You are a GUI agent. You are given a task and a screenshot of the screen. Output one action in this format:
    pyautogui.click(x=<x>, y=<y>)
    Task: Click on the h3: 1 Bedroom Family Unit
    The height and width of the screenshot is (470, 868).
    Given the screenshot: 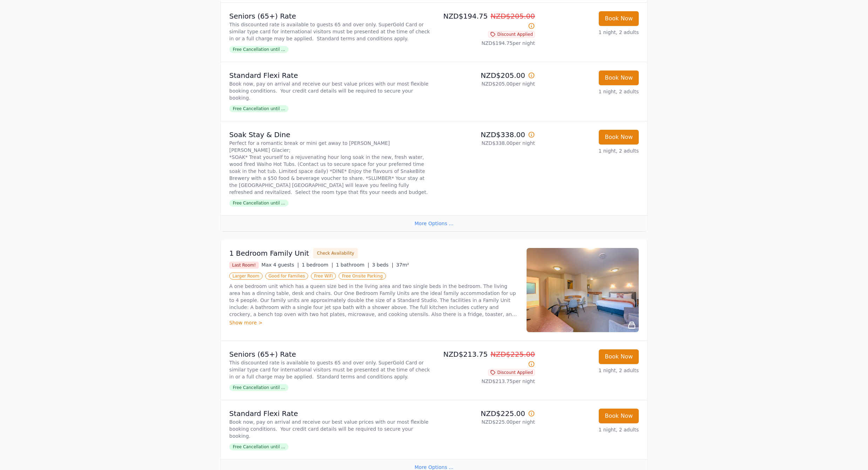 What is the action you would take?
    pyautogui.click(x=269, y=253)
    